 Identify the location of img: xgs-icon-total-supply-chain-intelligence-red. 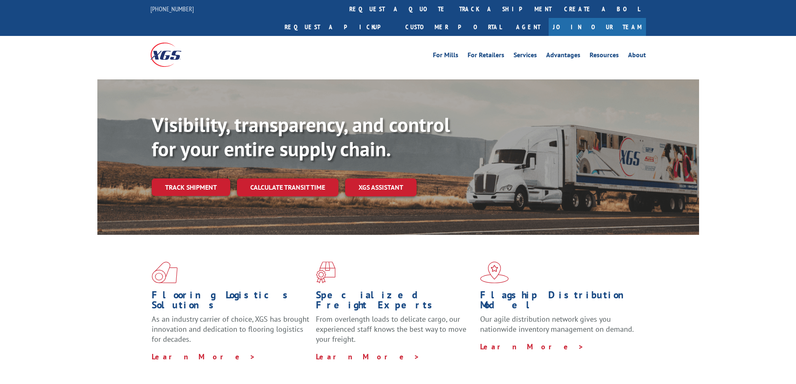
(165, 273).